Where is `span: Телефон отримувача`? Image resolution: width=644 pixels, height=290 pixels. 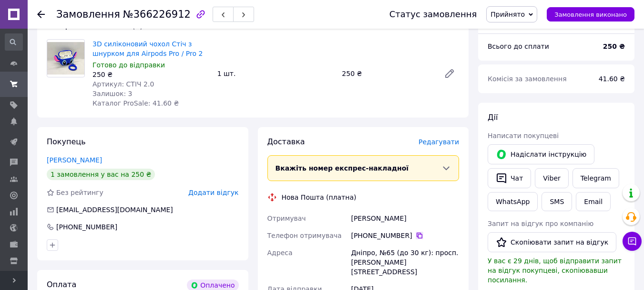
span: Телефон отримувача is located at coordinates (305, 235).